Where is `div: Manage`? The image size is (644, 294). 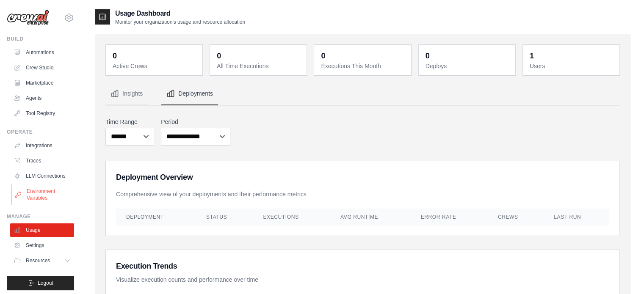
div: Manage is located at coordinates (40, 217).